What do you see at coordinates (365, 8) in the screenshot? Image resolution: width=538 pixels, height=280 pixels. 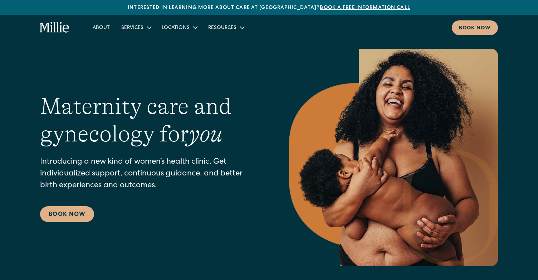 I see `a: Book a free information call` at bounding box center [365, 8].